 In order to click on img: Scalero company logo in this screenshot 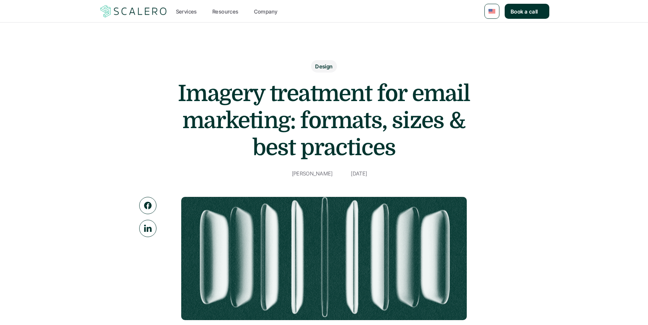, I will do `click(134, 11)`.